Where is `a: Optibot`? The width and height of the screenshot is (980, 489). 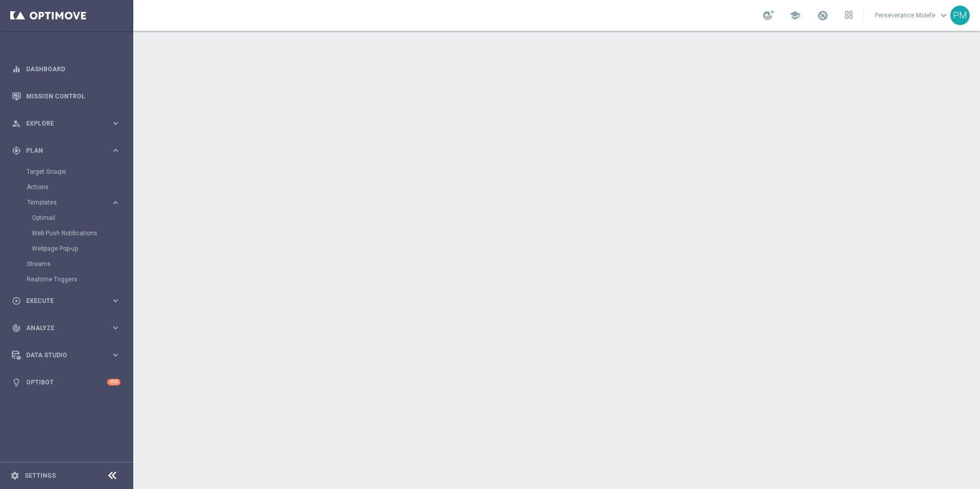
a: Optibot is located at coordinates (66, 382).